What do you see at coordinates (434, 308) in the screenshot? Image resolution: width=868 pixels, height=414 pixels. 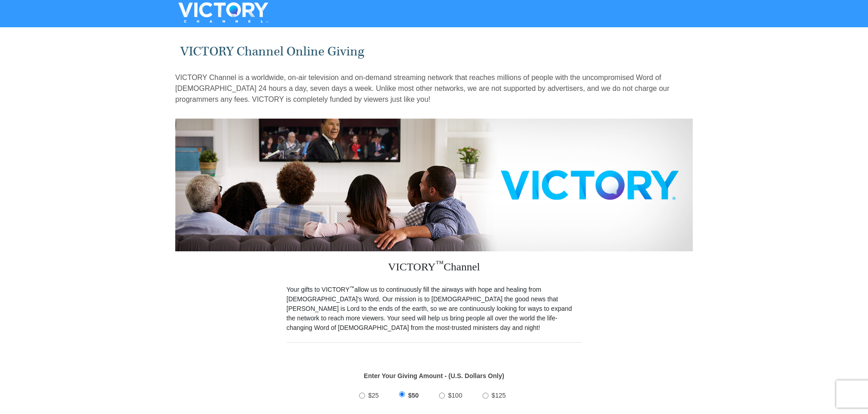 I see `p: Your gifts to VICTORY allow us to continuously fill the airways with hope and healing from [DEMOG...` at bounding box center [434, 308].